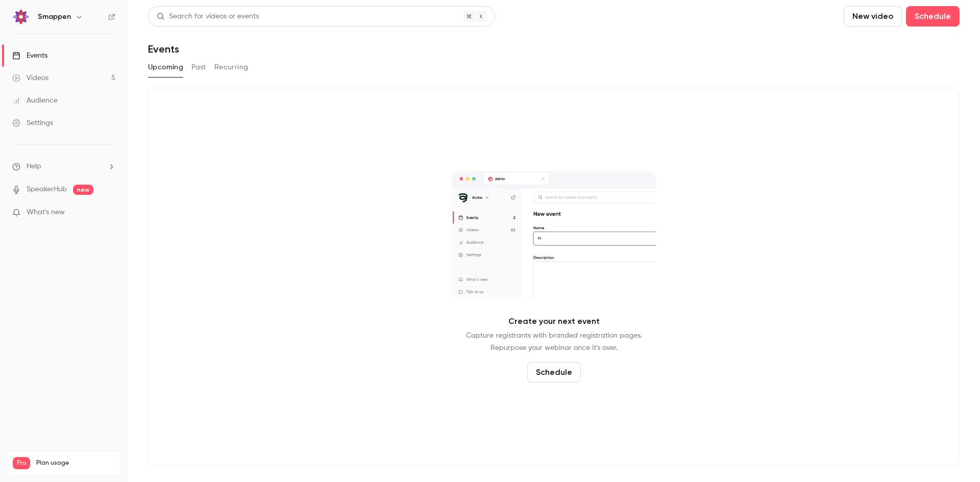  What do you see at coordinates (231, 67) in the screenshot?
I see `button: Recurring` at bounding box center [231, 67].